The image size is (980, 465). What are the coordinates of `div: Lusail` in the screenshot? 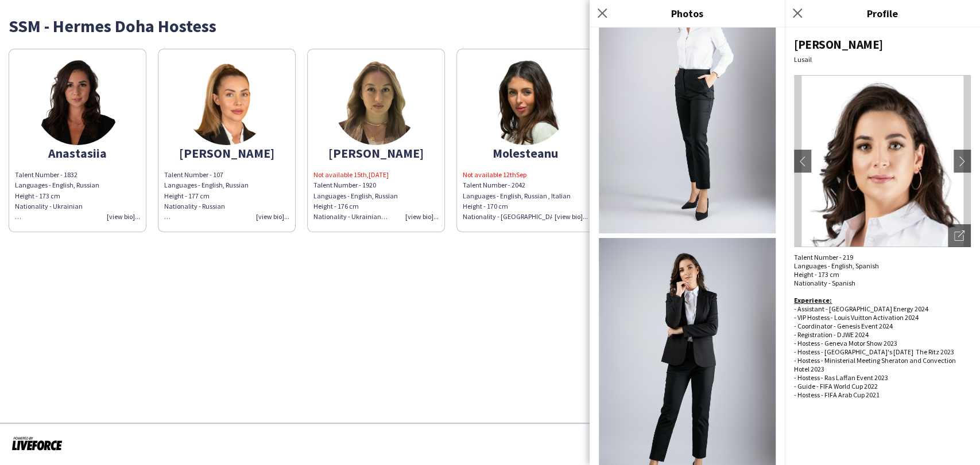 It's located at (882, 59).